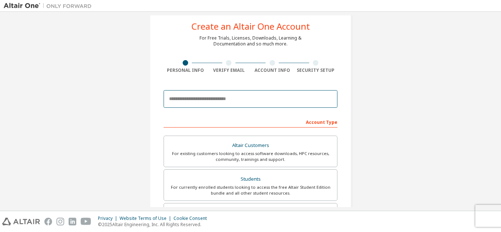  I want to click on div: Altair Customers, so click(251, 146).